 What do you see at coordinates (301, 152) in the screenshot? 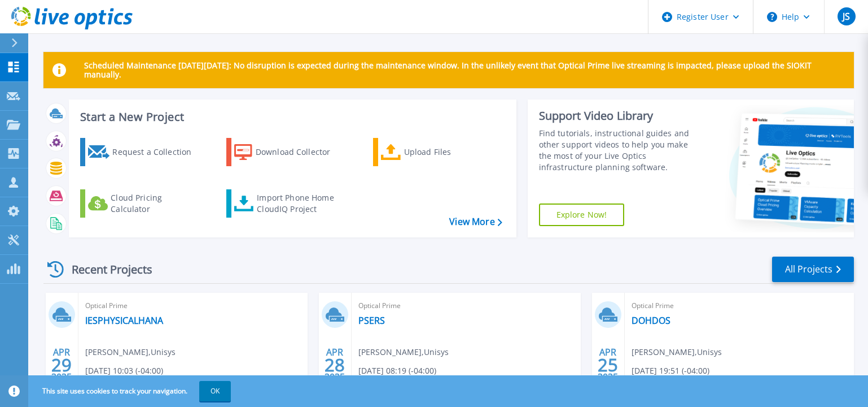
I see `div: Download Collector` at bounding box center [301, 152].